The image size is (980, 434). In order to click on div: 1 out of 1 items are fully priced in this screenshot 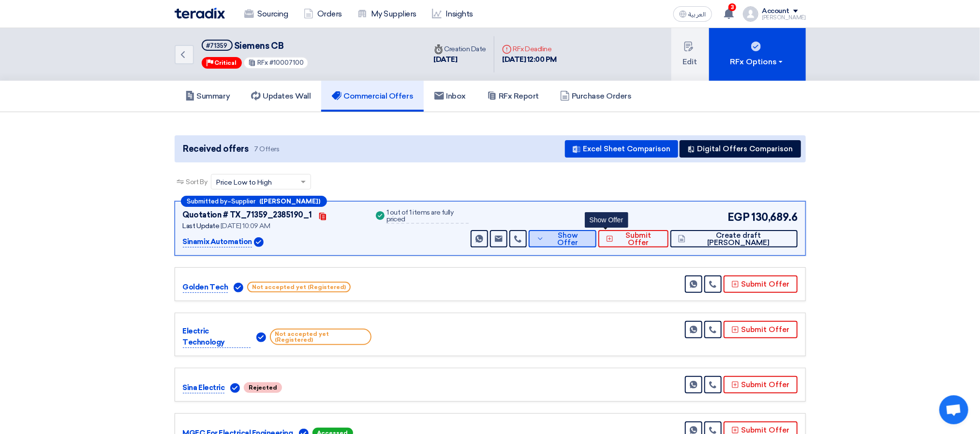, I will do `click(427, 216)`.